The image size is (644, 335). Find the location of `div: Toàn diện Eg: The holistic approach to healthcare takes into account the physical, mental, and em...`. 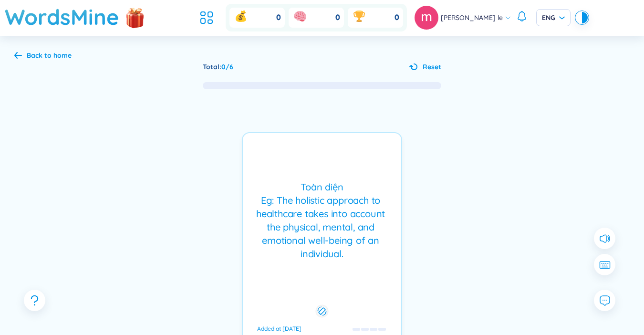

div: Toàn diện Eg: The holistic approach to healthcare takes into account the physical, mental, and em... is located at coordinates (322, 221).